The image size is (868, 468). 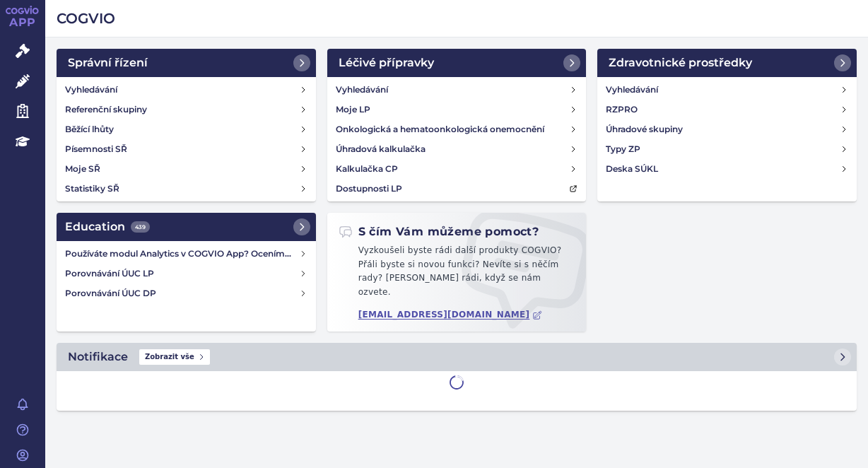 I want to click on a: RZPRO, so click(x=727, y=110).